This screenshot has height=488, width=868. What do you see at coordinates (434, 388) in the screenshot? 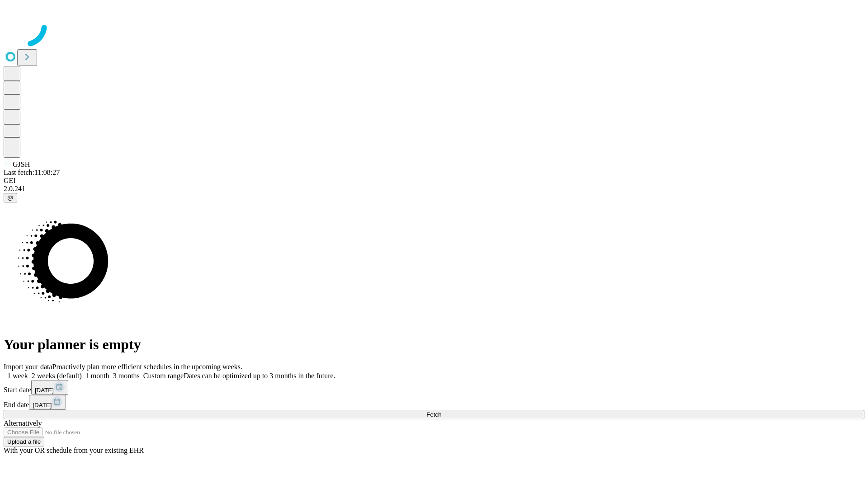
I see `div: Start date` at bounding box center [434, 388].